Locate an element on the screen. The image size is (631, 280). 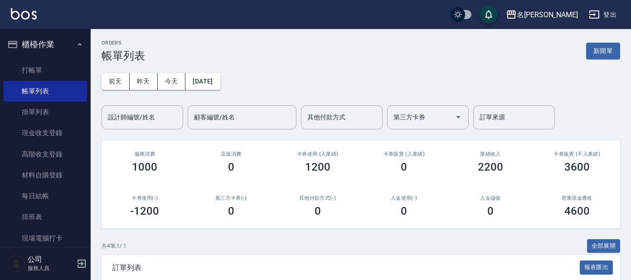
p: 共 4 筆, 1 / 1 is located at coordinates (114, 246).